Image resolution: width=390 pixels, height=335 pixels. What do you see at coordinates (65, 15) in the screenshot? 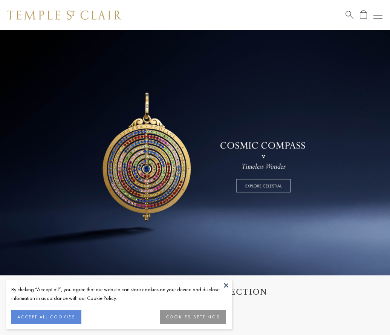
I see `img: Temple St. Clair` at bounding box center [65, 15].